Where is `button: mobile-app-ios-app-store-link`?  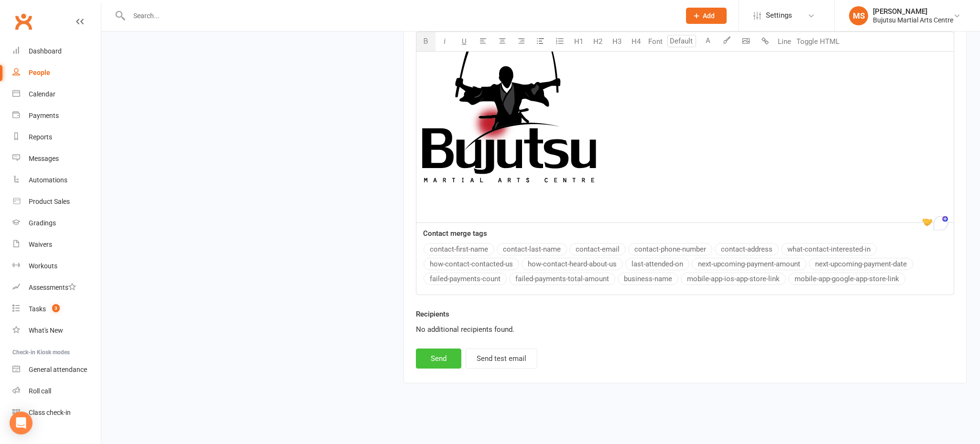
button: mobile-app-ios-app-store-link is located at coordinates (733, 278).